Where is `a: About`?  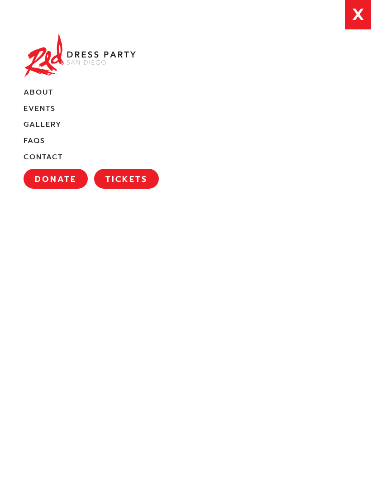 a: About is located at coordinates (39, 92).